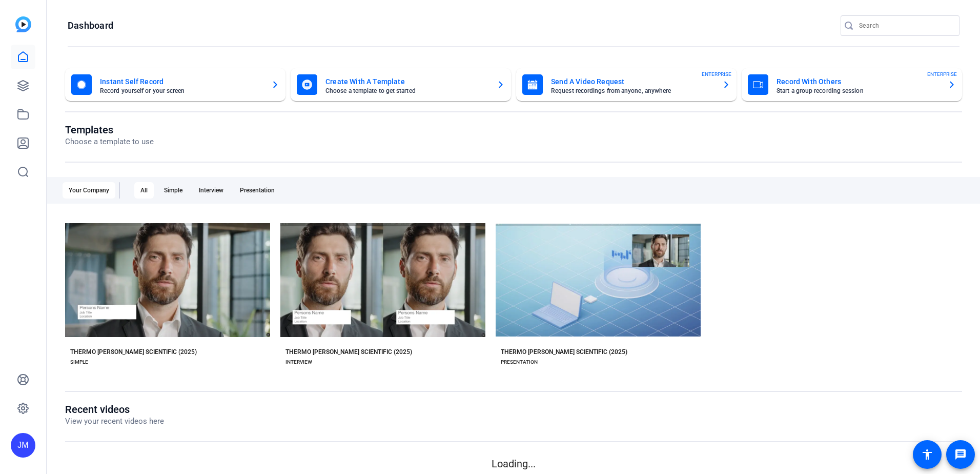 This screenshot has height=474, width=980. Describe the element at coordinates (927, 455) in the screenshot. I see `mat-icon: accessibility` at that location.